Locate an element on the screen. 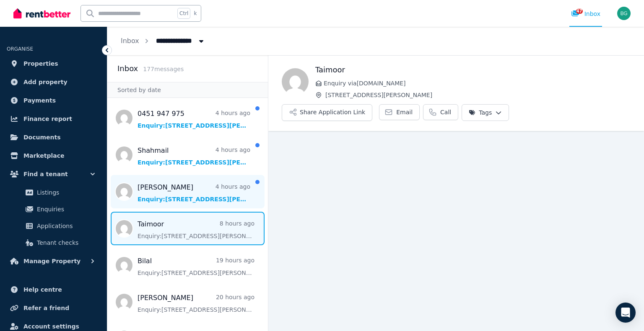 The width and height of the screenshot is (644, 331). span: Listings is located at coordinates (65, 193).